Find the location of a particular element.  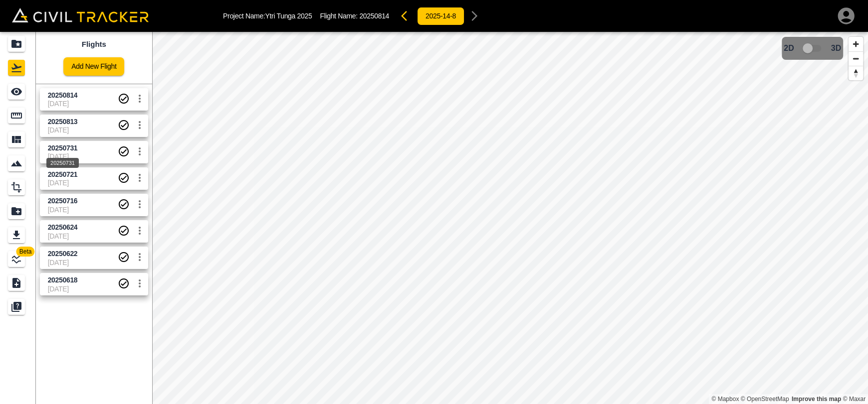

p: Project Name: Ytri Tunga 2025 is located at coordinates (267, 16).